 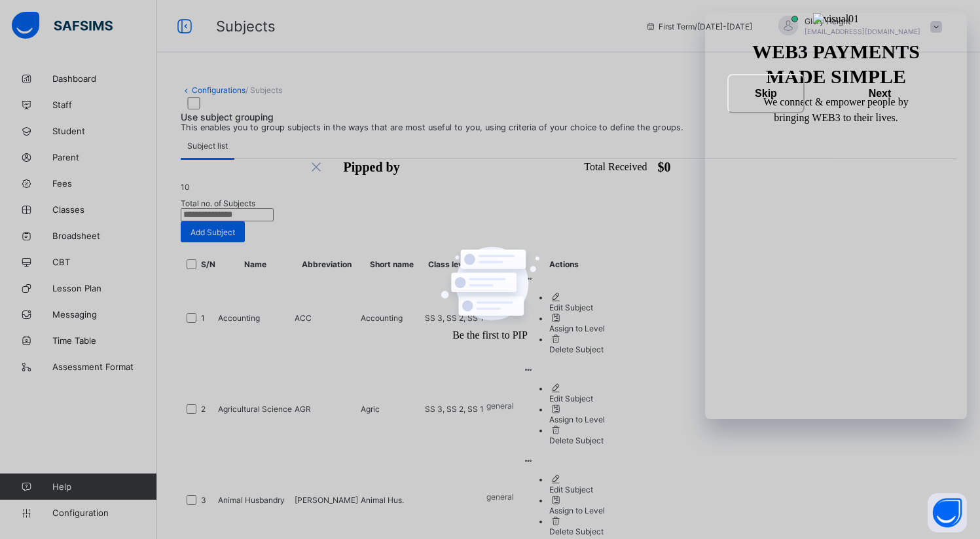 What do you see at coordinates (880, 94) in the screenshot?
I see `button: Next` at bounding box center [880, 94].